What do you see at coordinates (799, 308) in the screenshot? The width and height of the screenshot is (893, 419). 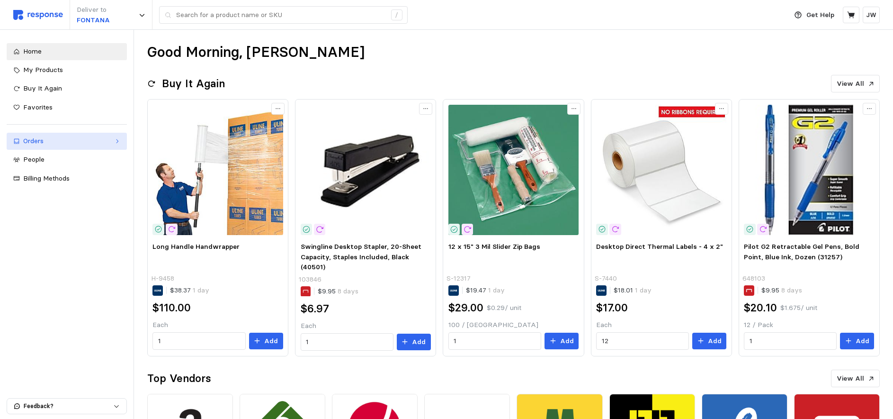 I see `p: $1.675 / unit` at bounding box center [799, 308].